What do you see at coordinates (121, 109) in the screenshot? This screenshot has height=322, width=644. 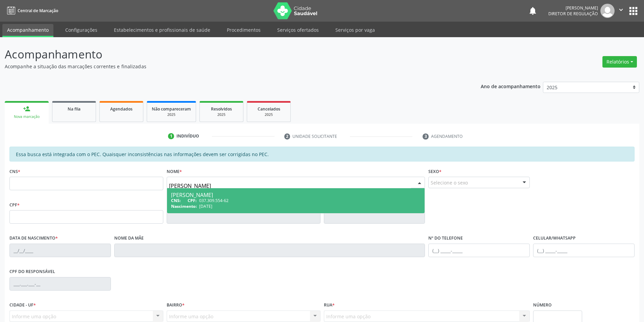 I see `span: Agendados` at bounding box center [121, 109].